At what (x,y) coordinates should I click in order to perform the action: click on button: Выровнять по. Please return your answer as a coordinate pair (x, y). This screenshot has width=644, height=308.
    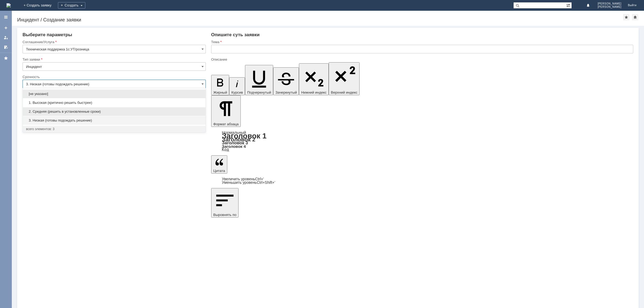
    Looking at the image, I should click on (225, 203).